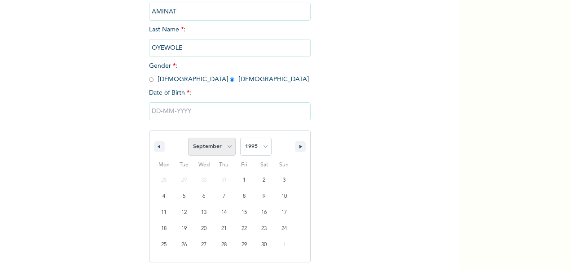 The width and height of the screenshot is (571, 270). I want to click on span: 13, so click(204, 213).